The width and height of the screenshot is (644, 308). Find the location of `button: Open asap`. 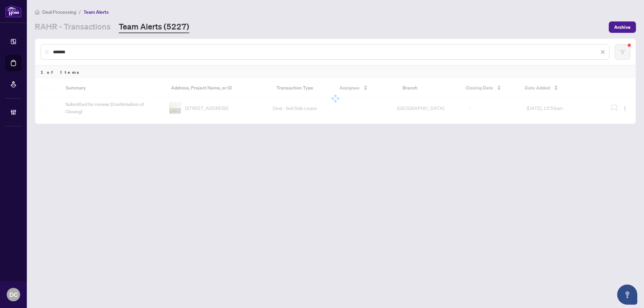

button: Open asap is located at coordinates (628, 295).